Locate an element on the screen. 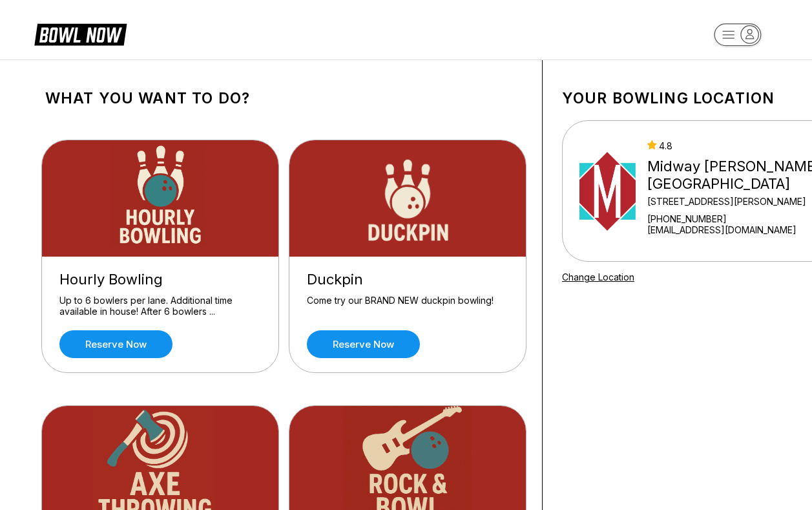  div: Duckpin is located at coordinates (407, 280).